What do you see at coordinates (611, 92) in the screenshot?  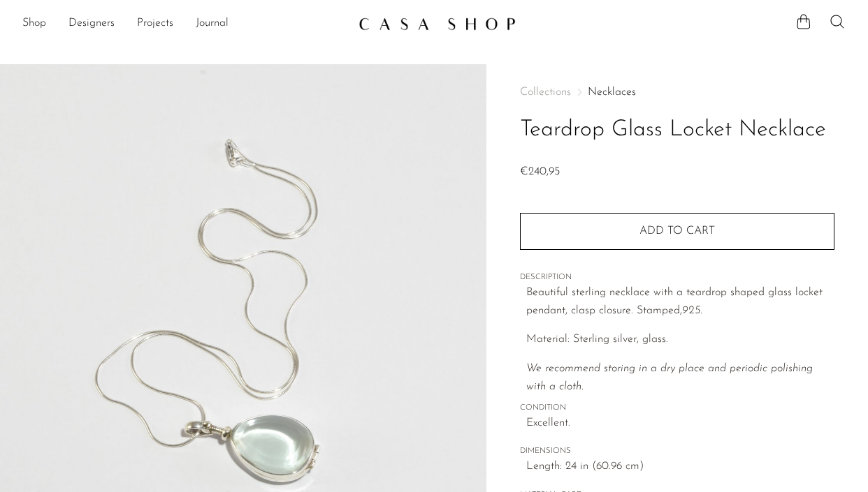 I see `a: Necklaces` at bounding box center [611, 92].